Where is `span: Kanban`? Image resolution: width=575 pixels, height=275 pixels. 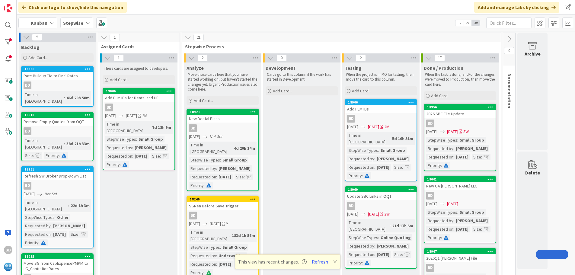 span: Kanban is located at coordinates (39, 23).